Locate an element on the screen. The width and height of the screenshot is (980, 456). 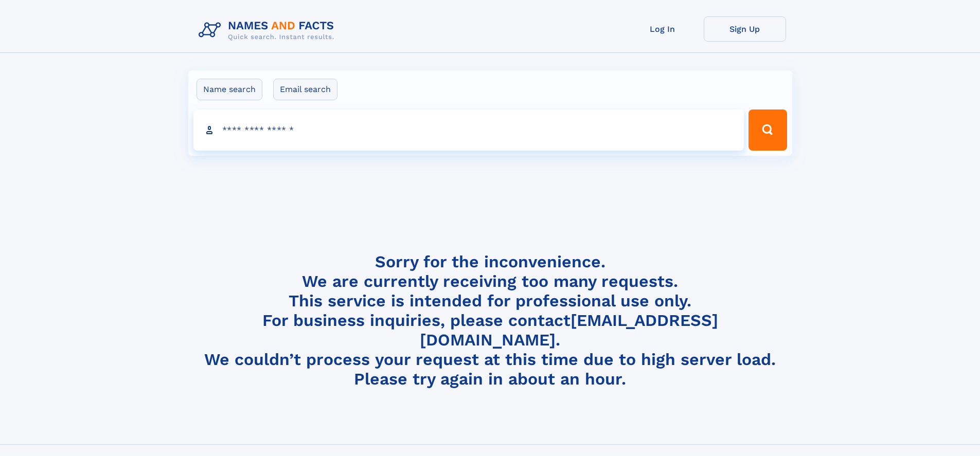
h4: Sorry for the inconvenience. We are currently receiving too many requests. This service is intend... is located at coordinates (490, 320).